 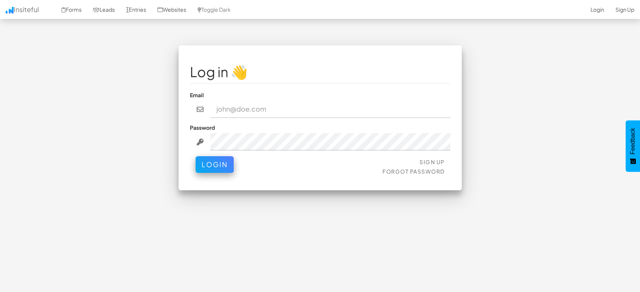 What do you see at coordinates (320, 72) in the screenshot?
I see `h1: Log in 👋` at bounding box center [320, 72].